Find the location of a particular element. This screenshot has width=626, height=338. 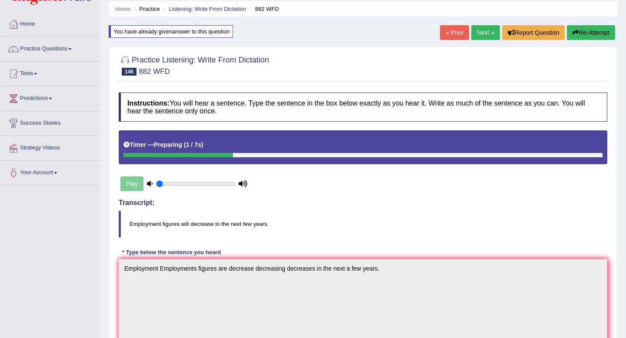

a: Your Account is located at coordinates (50, 172).